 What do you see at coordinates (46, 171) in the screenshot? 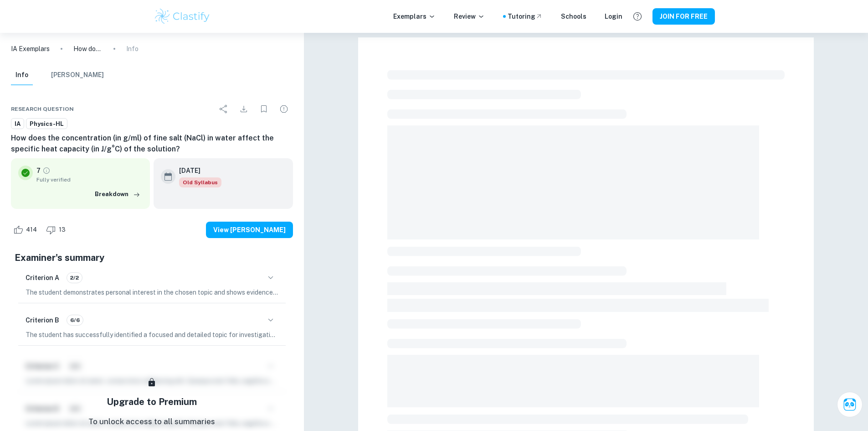
I see `a: Grade fully verified` at bounding box center [46, 171].